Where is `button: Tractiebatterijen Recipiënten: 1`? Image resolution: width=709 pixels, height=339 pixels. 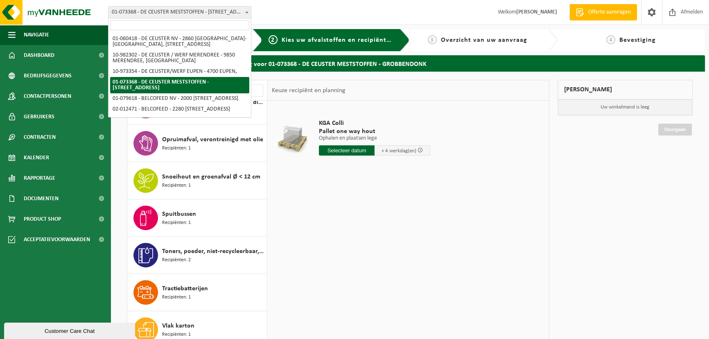 button: Tractiebatterijen Recipiënten: 1 is located at coordinates (197, 292).